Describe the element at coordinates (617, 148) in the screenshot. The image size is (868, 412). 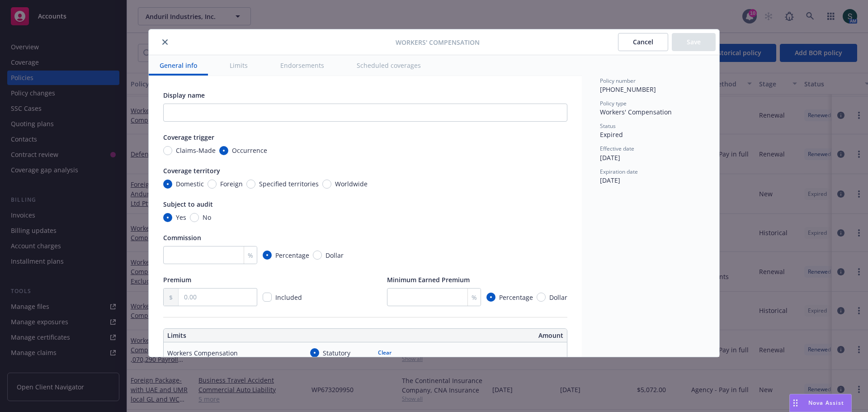
I see `span: Effective date` at that location.